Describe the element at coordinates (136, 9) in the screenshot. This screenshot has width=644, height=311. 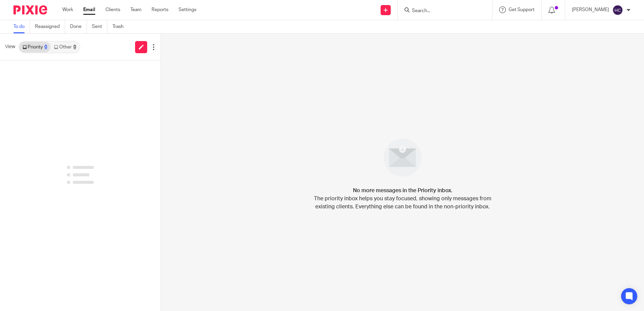
I see `a: Team` at that location.